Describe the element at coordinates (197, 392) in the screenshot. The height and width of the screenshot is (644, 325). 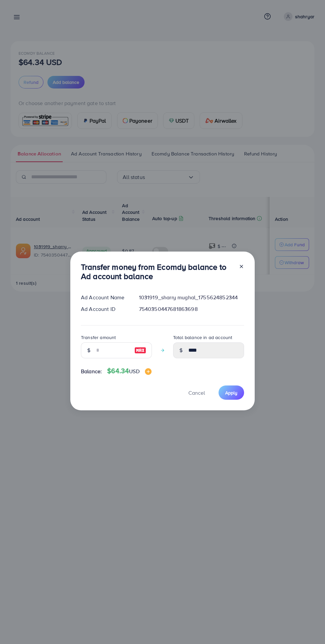
I see `button: Cancel` at that location.